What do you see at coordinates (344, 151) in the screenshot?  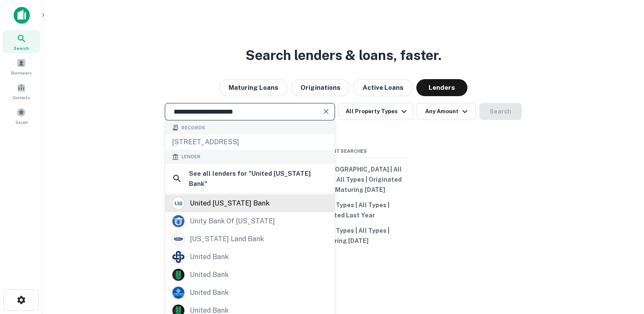 I see `span: Recent Searches` at bounding box center [344, 151].